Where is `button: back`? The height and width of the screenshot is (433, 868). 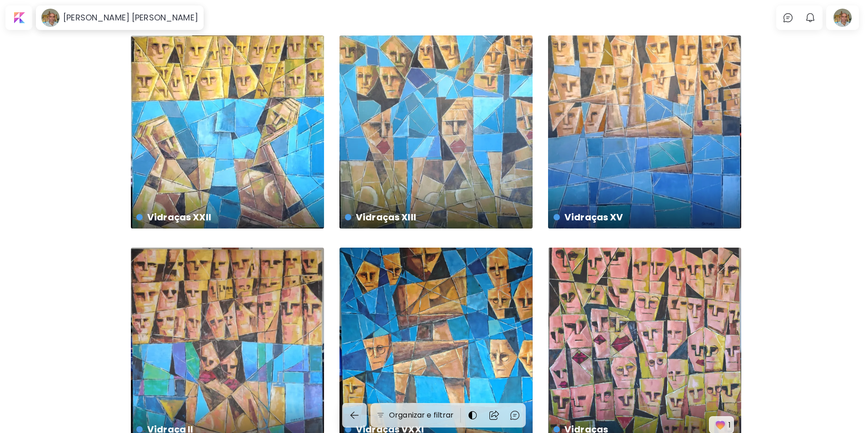 button: back is located at coordinates (355, 415).